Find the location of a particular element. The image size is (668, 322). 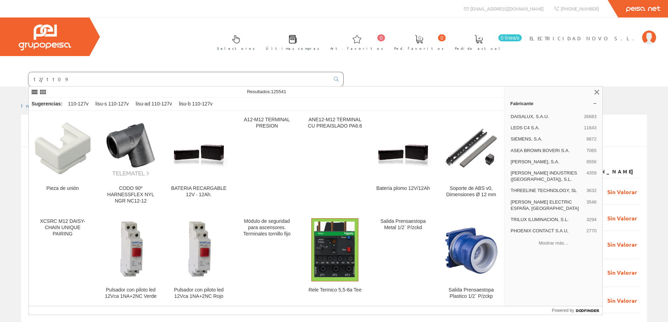

div: lisu-ad 110-127v is located at coordinates (154, 104).